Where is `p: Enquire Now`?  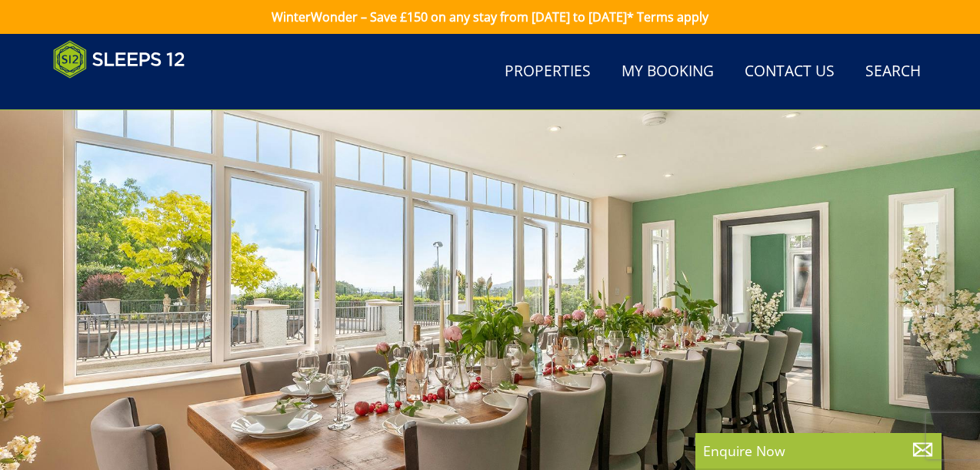 p: Enquire Now is located at coordinates (818, 450).